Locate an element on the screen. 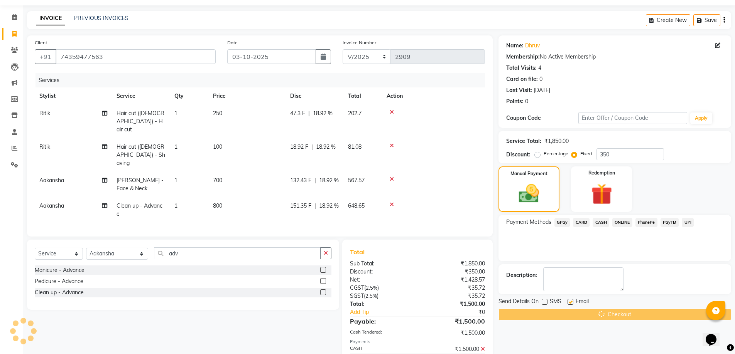  div: ₹1,428.57 is located at coordinates (454, 280).